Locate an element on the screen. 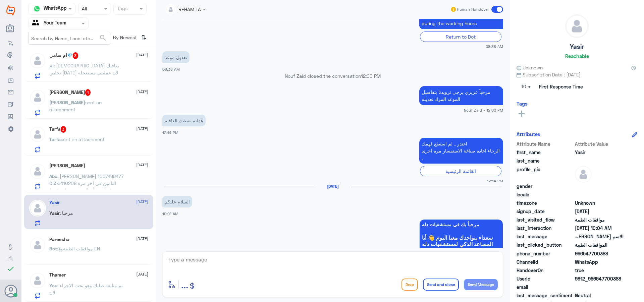  span: last_name is located at coordinates (545, 161).